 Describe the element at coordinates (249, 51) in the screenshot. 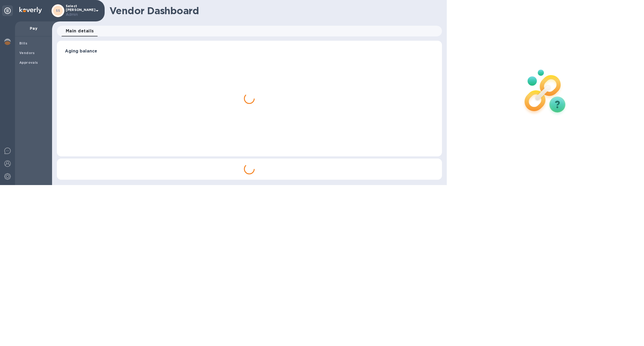

I see `h3: Aging balance` at that location.